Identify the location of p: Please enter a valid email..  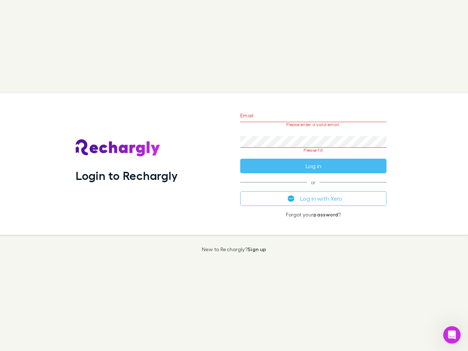
(314, 125).